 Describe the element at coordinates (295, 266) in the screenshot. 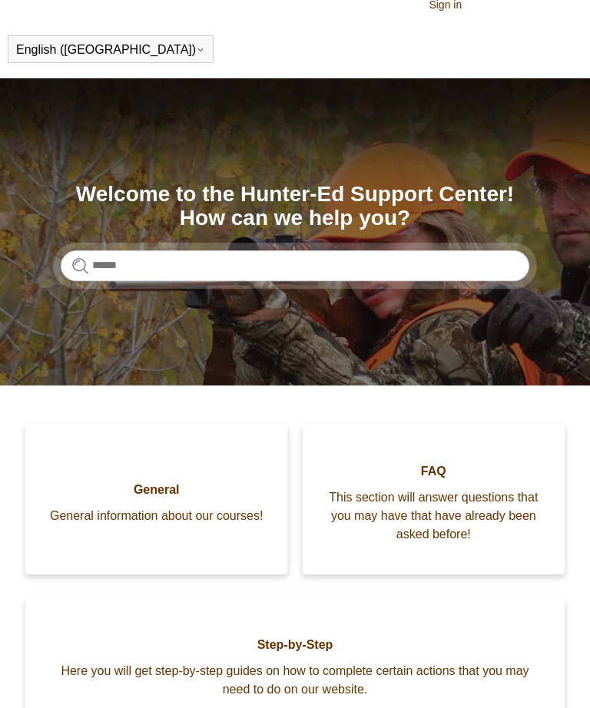

I see `input: Search` at that location.